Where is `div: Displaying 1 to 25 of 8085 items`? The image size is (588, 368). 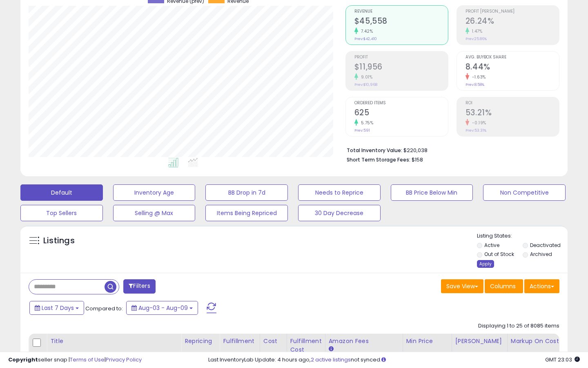 div: Displaying 1 to 25 of 8085 items is located at coordinates (519, 326).